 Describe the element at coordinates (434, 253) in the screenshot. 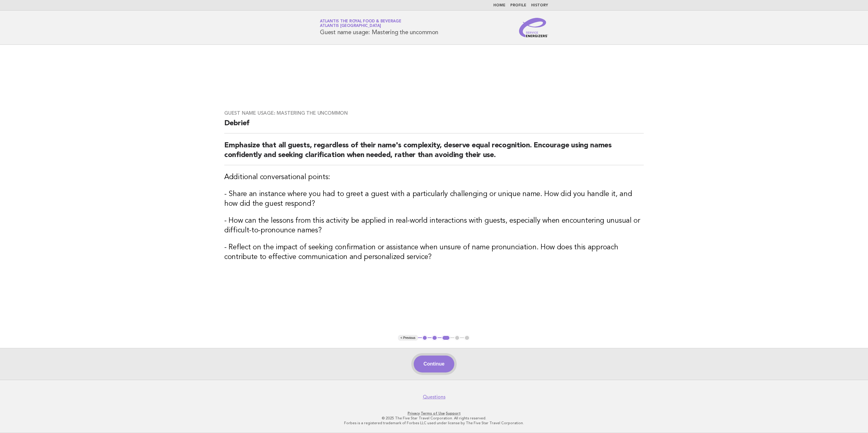

I see `h3: - Reflect on the impact of seeking confirmation or assistance when unsure of name pronunciation. ...` at that location.